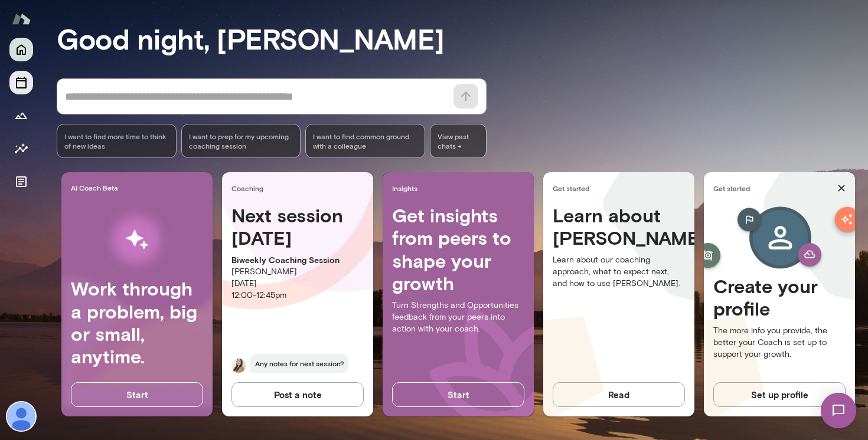 This screenshot has width=868, height=440. I want to click on button: Home, so click(21, 49).